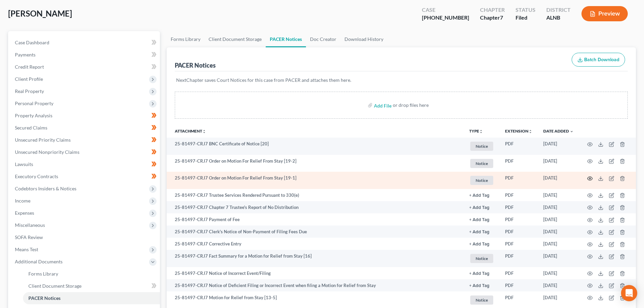 Image resolution: width=644 pixels, height=308 pixels. I want to click on a: SOFA Review, so click(84, 238).